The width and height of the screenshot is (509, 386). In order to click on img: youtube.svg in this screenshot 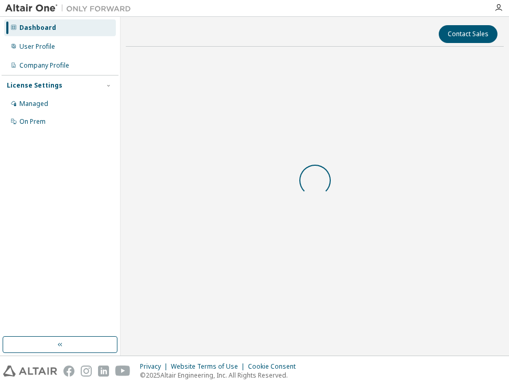, I will do `click(123, 371)`.